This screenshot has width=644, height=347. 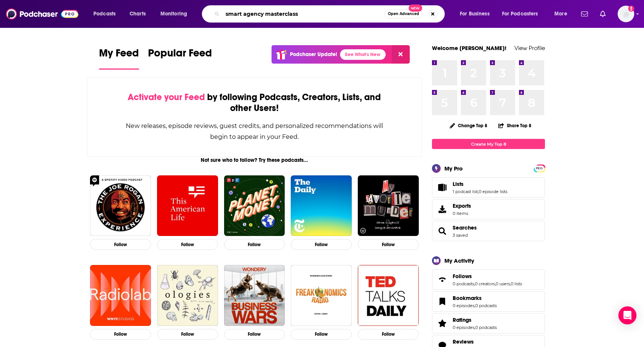 What do you see at coordinates (626, 14) in the screenshot?
I see `button: Show profile menu` at bounding box center [626, 14].